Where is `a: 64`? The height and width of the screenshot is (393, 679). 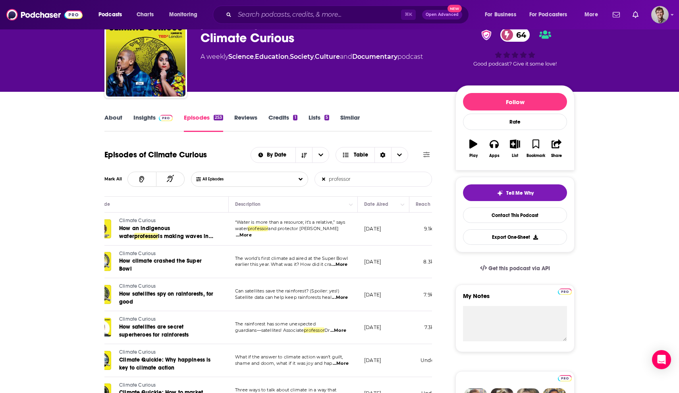 a: 64 is located at coordinates (515, 35).